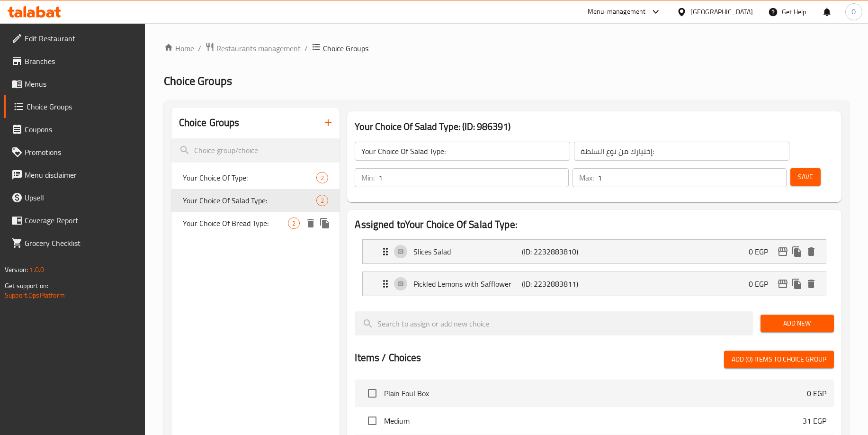  What do you see at coordinates (27, 286) in the screenshot?
I see `span: Get support on:` at bounding box center [27, 286].